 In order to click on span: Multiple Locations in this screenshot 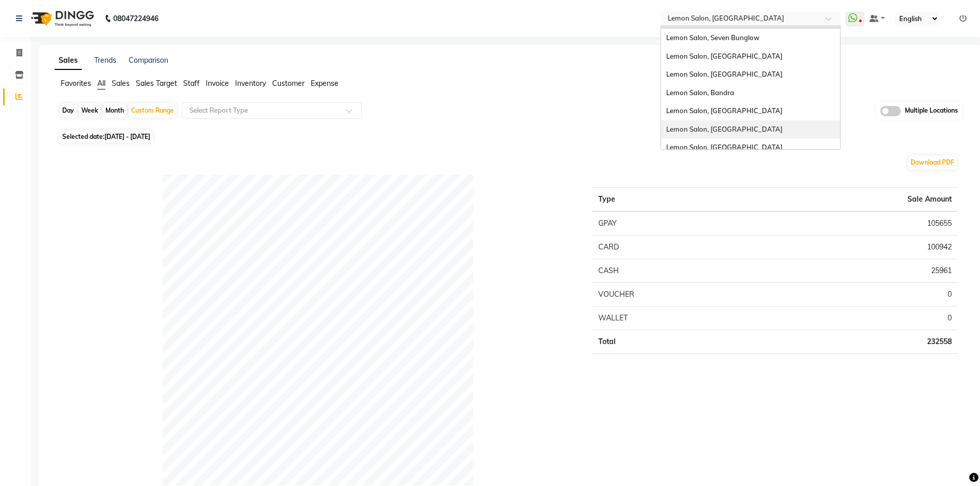, I will do `click(931, 111)`.